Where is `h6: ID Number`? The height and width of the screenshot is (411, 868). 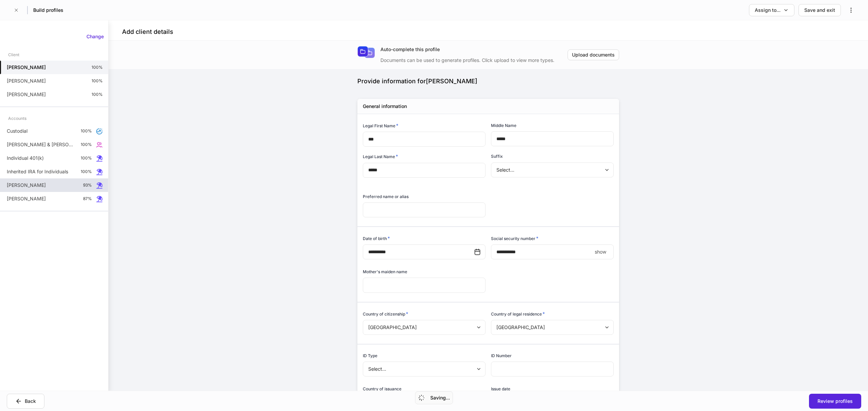
h6: ID Number is located at coordinates (501, 356).